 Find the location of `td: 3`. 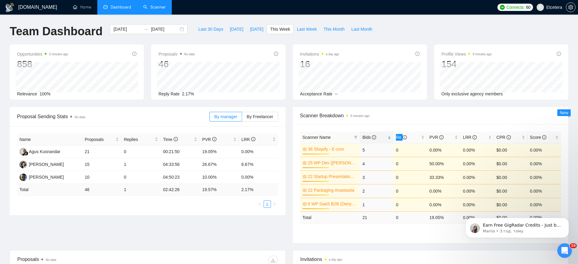

td: 3 is located at coordinates (377, 177).